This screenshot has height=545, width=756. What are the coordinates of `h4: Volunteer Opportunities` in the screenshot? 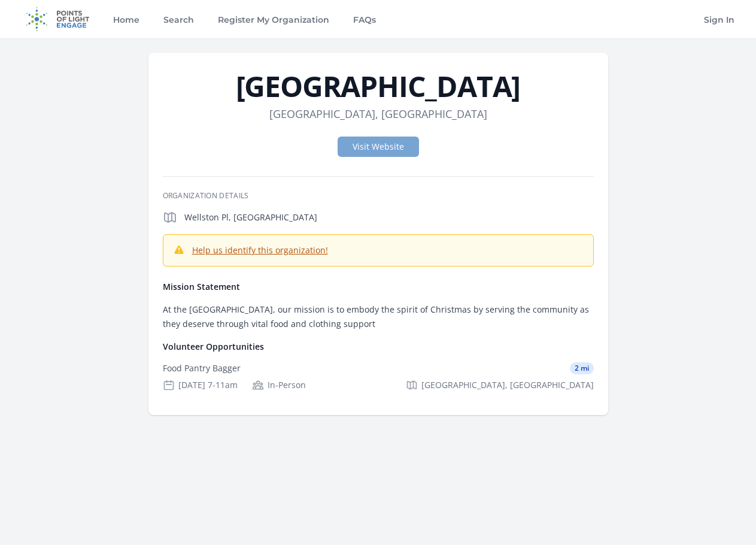 It's located at (378, 347).